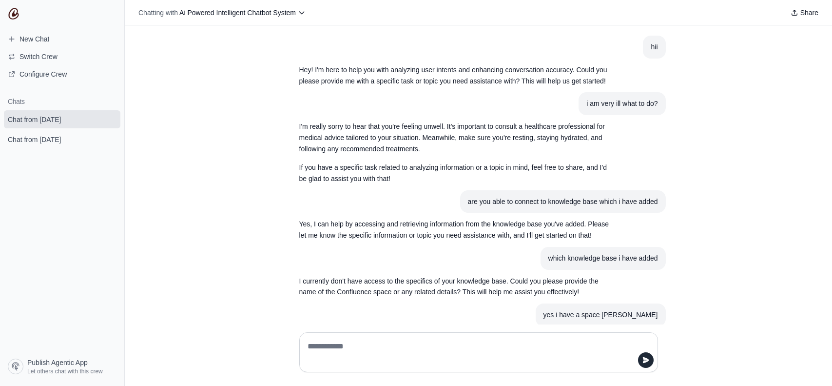  Describe the element at coordinates (222, 13) in the screenshot. I see `button: Chatting with Ai Powered Intelligent Chatbot System` at that location.